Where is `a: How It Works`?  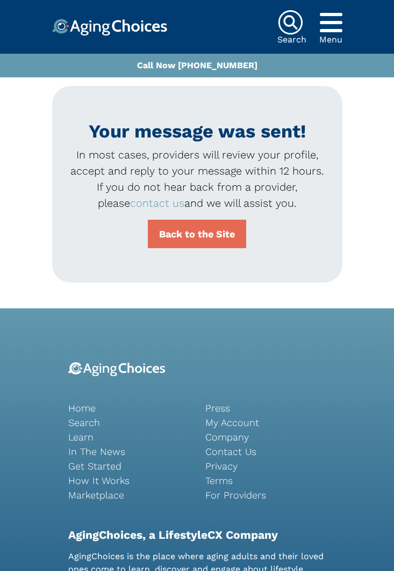
a: How It Works is located at coordinates (128, 480).